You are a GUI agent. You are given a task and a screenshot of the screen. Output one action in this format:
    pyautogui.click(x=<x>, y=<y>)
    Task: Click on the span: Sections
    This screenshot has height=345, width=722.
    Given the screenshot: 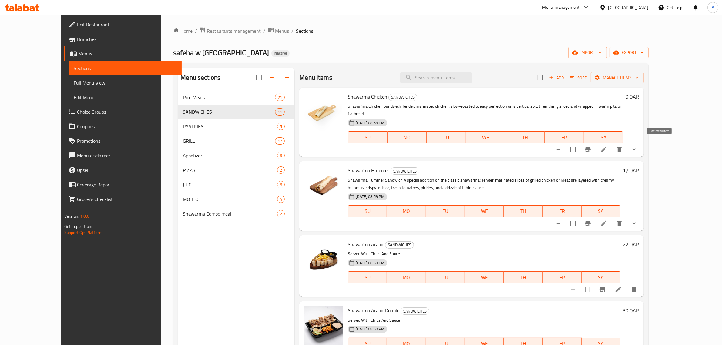 What is the action you would take?
    pyautogui.click(x=304, y=31)
    